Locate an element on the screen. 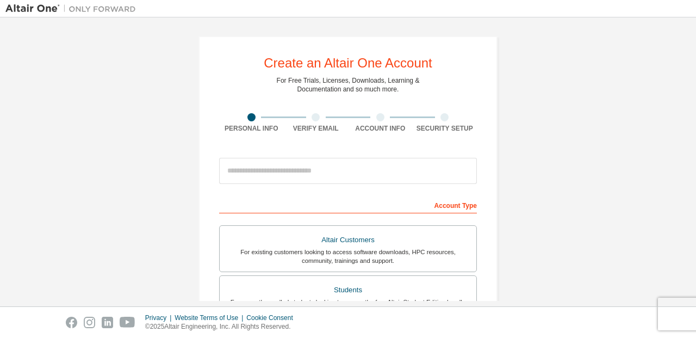  div: Verify Email is located at coordinates (316, 128).